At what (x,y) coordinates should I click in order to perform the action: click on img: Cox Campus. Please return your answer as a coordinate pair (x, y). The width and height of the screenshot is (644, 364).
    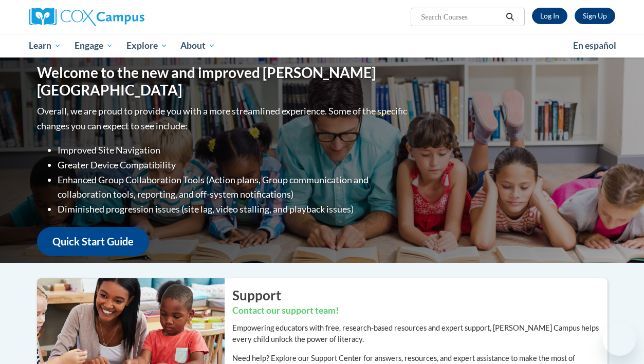
    Looking at the image, I should click on (87, 17).